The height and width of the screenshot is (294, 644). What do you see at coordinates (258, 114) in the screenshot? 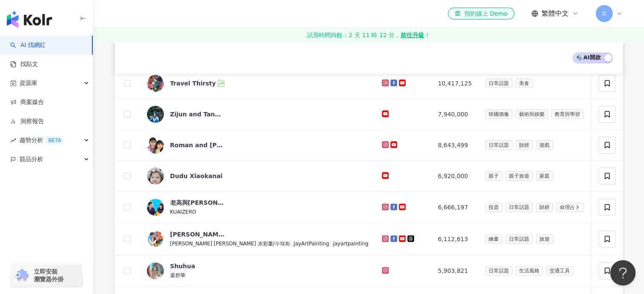
I see `a: KOL AvatarZijun and Tang San` at bounding box center [258, 114].